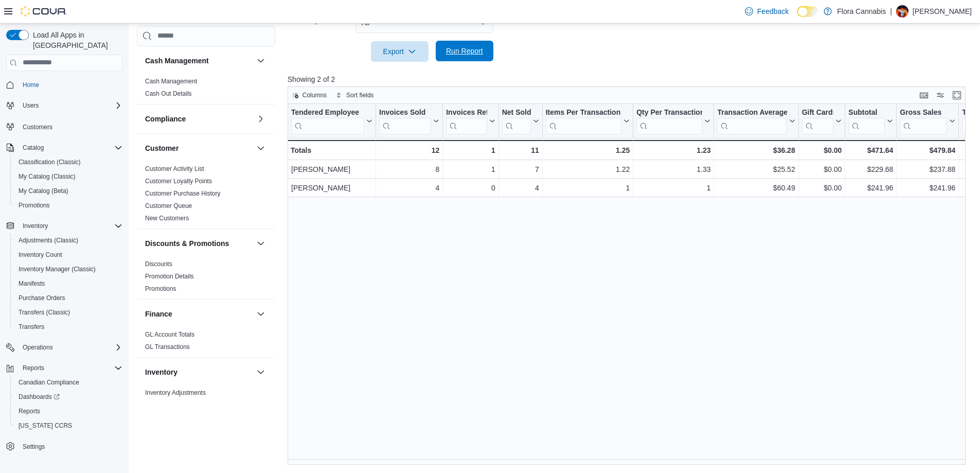 Image resolution: width=980 pixels, height=473 pixels. What do you see at coordinates (167, 218) in the screenshot?
I see `a: New Customers` at bounding box center [167, 218].